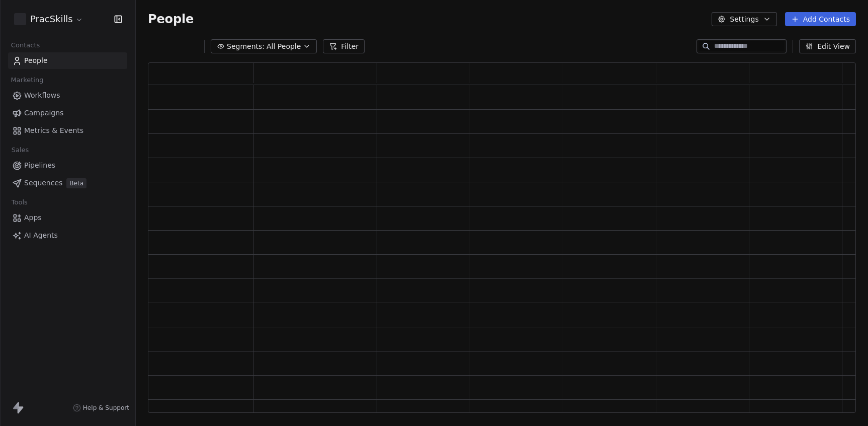  Describe the element at coordinates (67, 235) in the screenshot. I see `a: AI Agents` at that location.